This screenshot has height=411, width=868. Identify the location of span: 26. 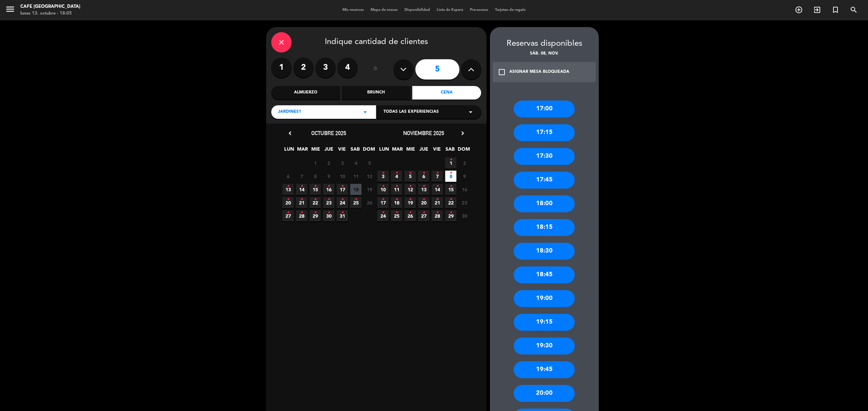
(410, 216).